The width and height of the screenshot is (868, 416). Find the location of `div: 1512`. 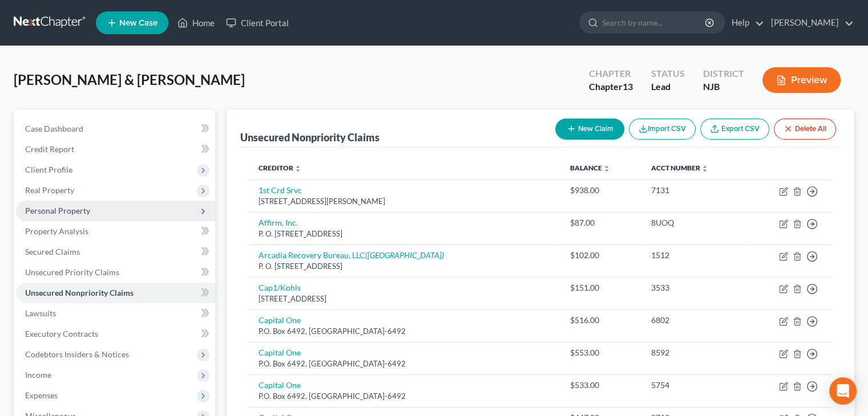

div: 1512 is located at coordinates (694, 256).